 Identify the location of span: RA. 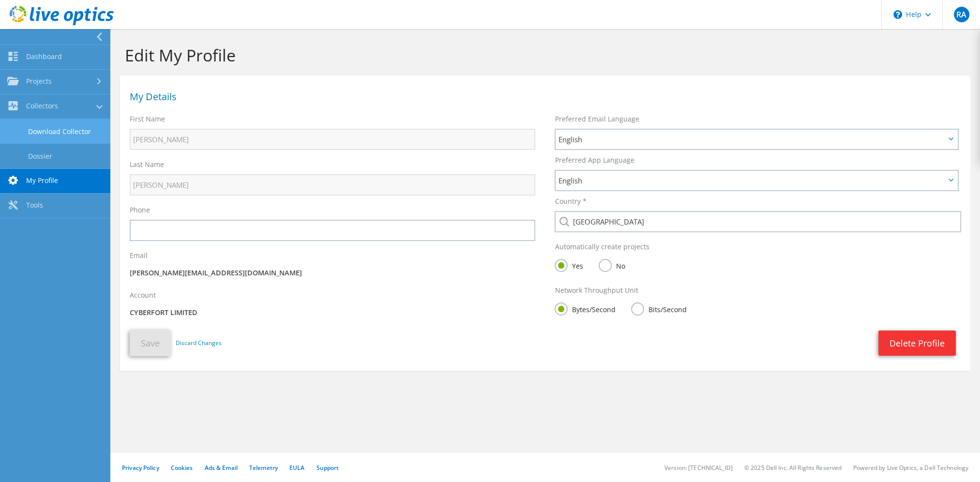
(961, 14).